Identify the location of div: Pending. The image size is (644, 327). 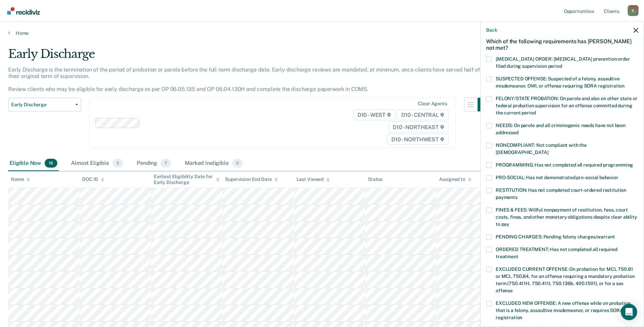
(153, 163).